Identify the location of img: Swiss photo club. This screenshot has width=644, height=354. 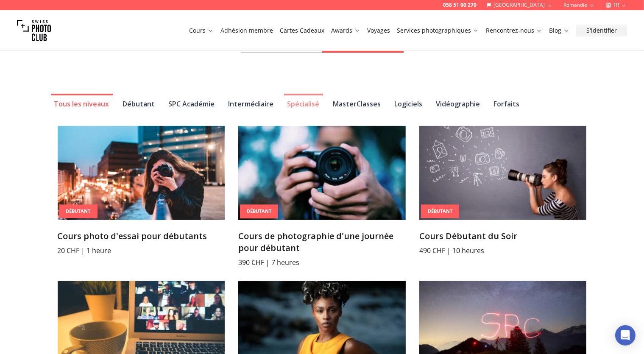
(34, 30).